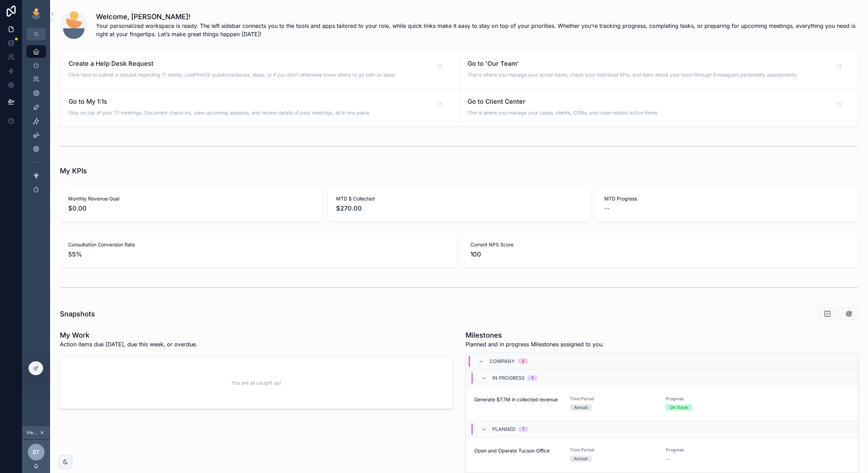 The width and height of the screenshot is (868, 473). Describe the element at coordinates (658, 69) in the screenshot. I see `a: Go to 'Our Team'This is where you manage your action items, check your individual KPIs, and learn...` at that location.